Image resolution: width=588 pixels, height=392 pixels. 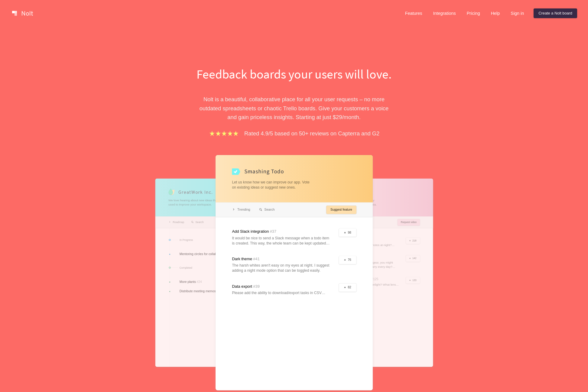 I want to click on a: Create a Nolt board, so click(x=555, y=13).